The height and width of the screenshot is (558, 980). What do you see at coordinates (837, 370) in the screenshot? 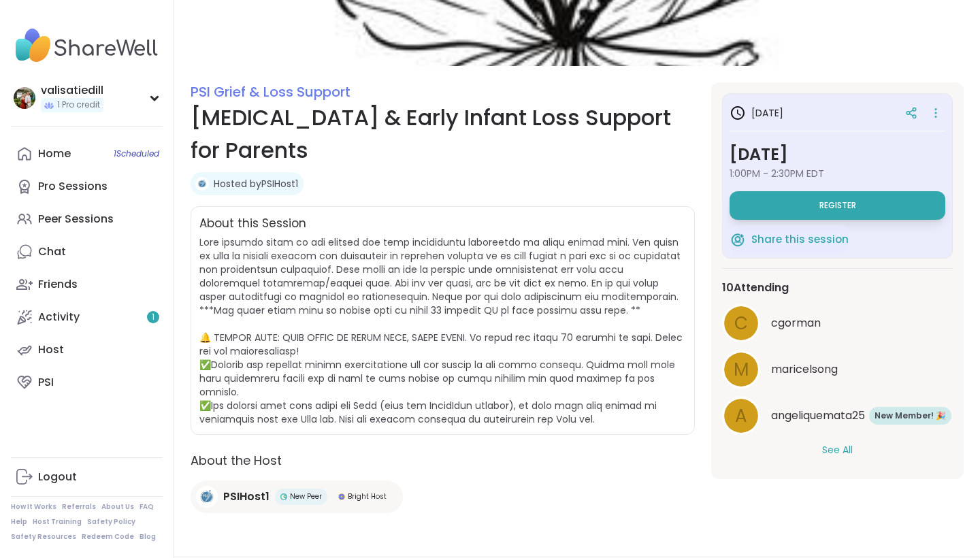
I see `a: mmaricelsong` at bounding box center [837, 370].